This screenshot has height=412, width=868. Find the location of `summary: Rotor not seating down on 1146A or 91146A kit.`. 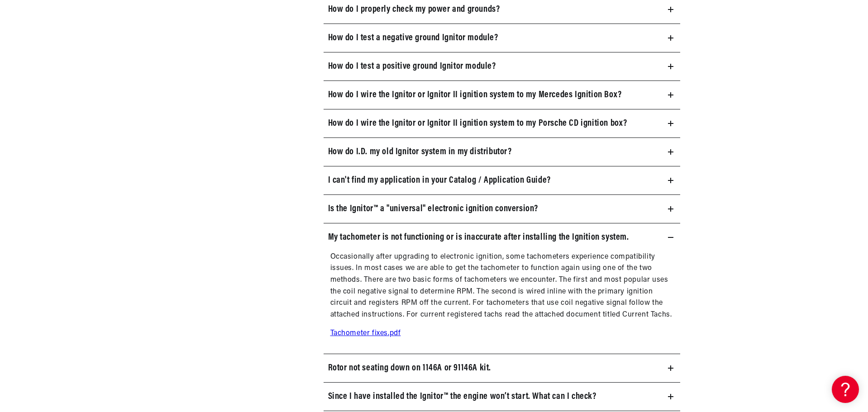

summary: Rotor not seating down on 1146A or 91146A kit. is located at coordinates (502, 368).